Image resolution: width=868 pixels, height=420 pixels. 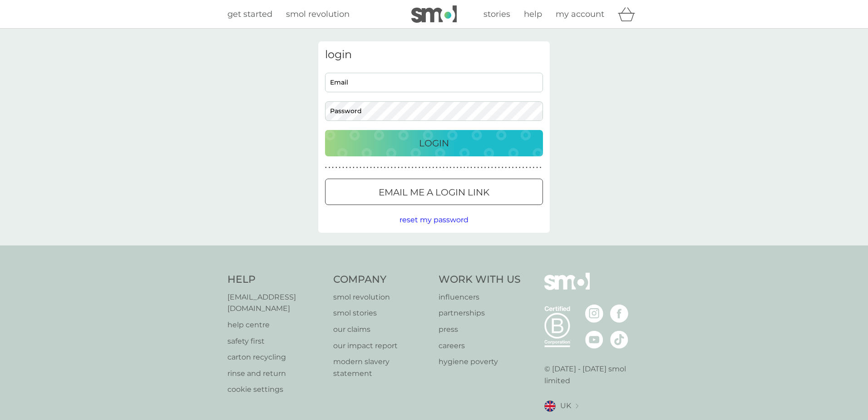 What do you see at coordinates (479, 279) in the screenshot?
I see `h4: Work With Us` at bounding box center [479, 279].